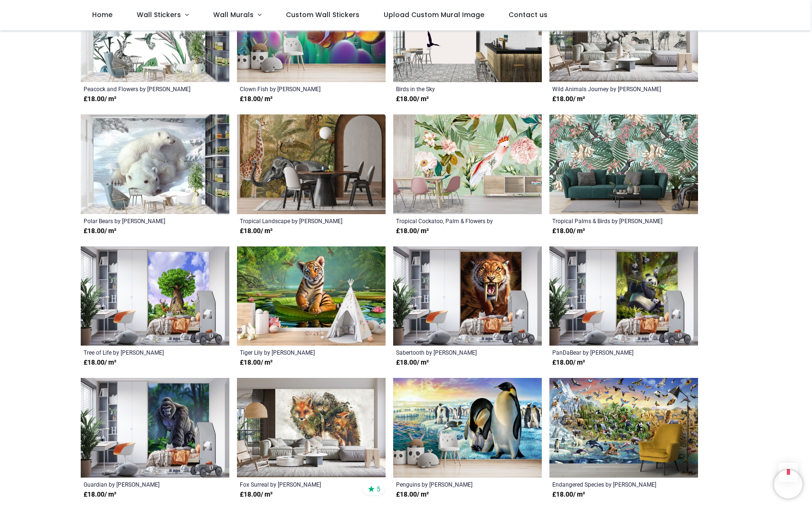 The image size is (812, 508). I want to click on div: Birds in the Sky, so click(453, 89).